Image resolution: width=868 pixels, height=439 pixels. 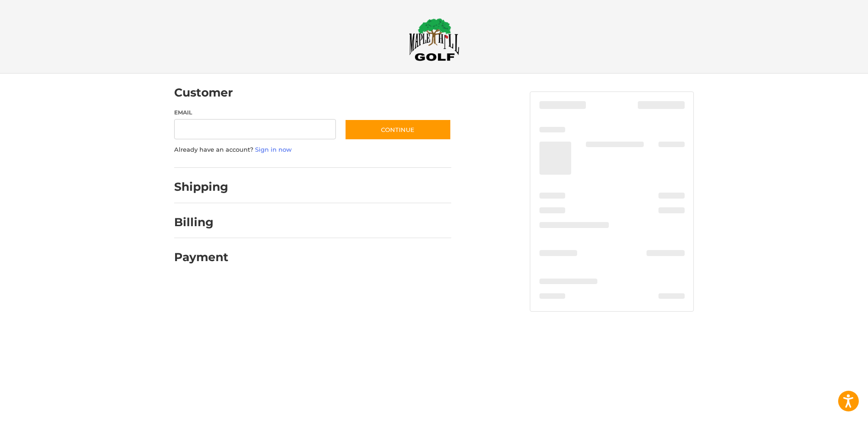 What do you see at coordinates (201, 186) in the screenshot?
I see `h2: Shipping` at bounding box center [201, 186].